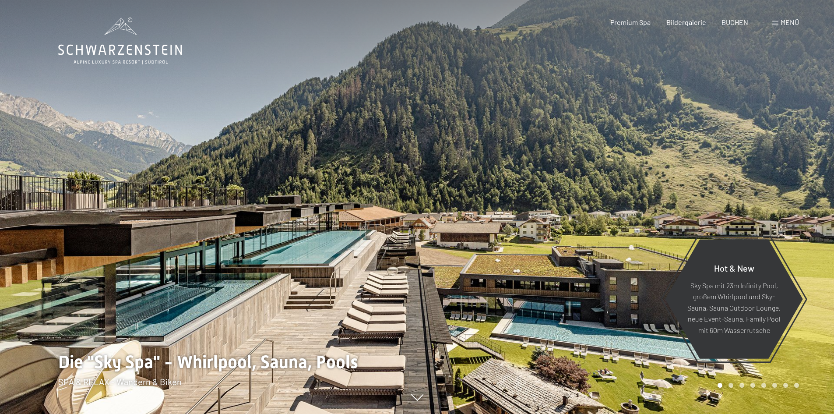 Image resolution: width=834 pixels, height=414 pixels. Describe the element at coordinates (686, 22) in the screenshot. I see `span: Bildergalerie` at that location.